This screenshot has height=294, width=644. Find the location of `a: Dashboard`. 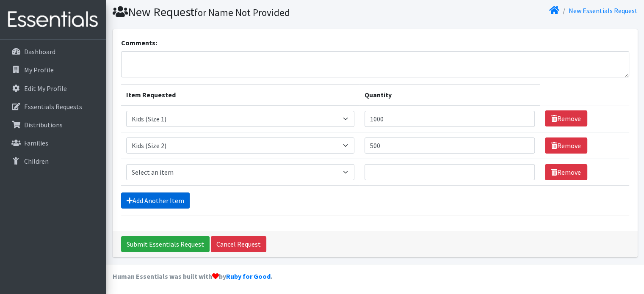

a: Dashboard is located at coordinates (53, 51).